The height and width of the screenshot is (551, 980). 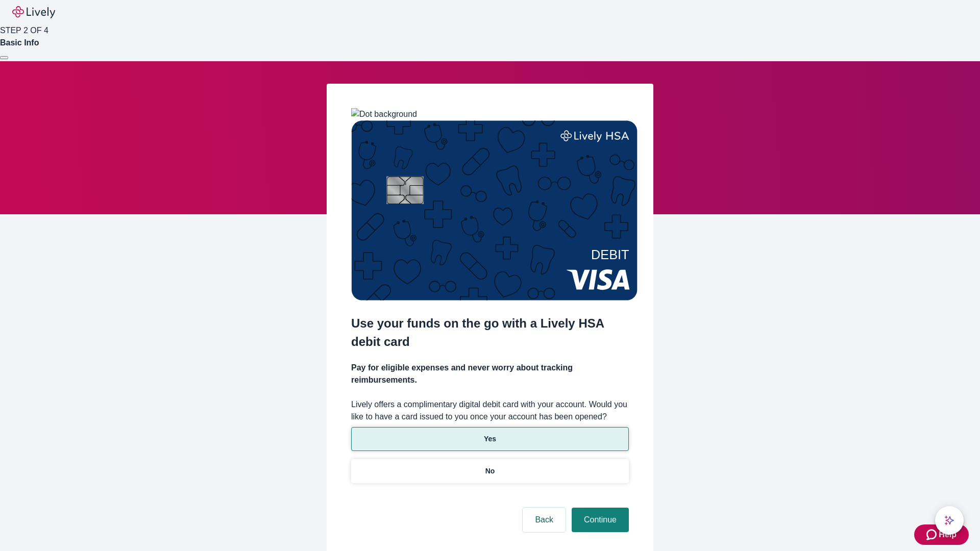 What do you see at coordinates (490, 439) in the screenshot?
I see `p: Yes` at bounding box center [490, 439].